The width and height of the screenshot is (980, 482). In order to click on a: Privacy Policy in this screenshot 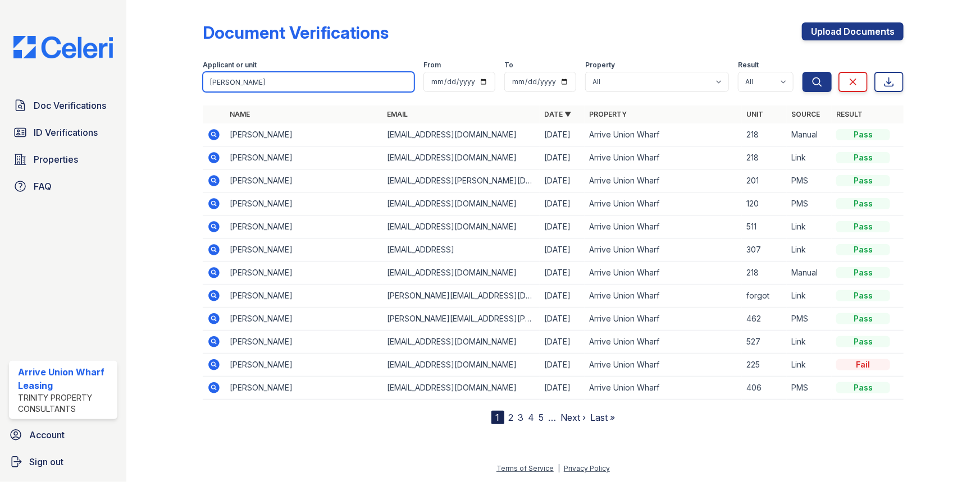, I will do `click(587, 468)`.